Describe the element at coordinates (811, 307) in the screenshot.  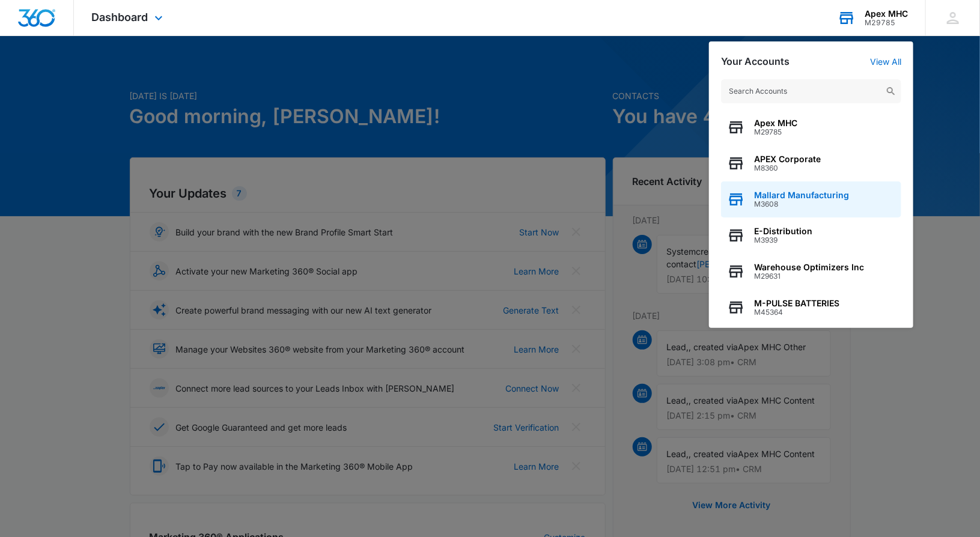
I see `button: M-PULSE BATTERIESM45364` at that location.